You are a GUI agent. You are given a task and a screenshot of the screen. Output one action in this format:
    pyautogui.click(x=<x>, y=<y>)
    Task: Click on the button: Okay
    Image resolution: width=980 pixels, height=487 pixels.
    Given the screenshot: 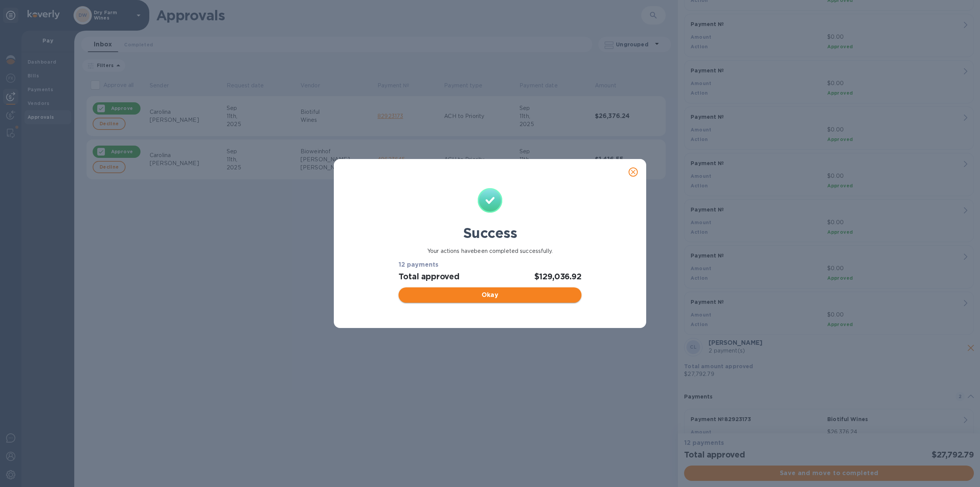 What is the action you would take?
    pyautogui.click(x=490, y=295)
    